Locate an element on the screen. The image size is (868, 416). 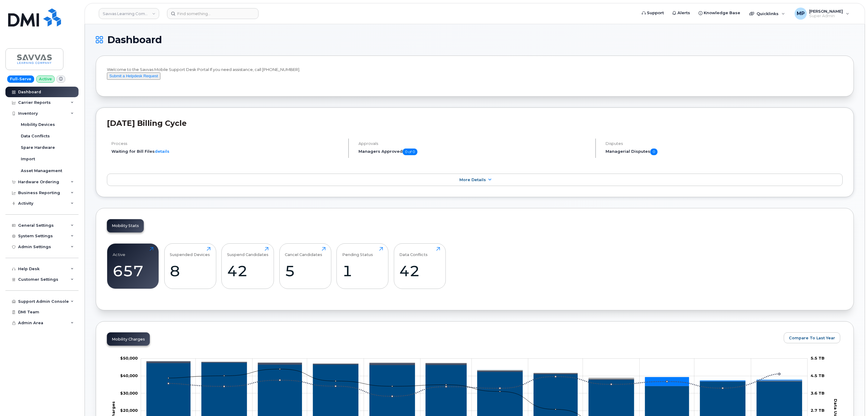
tspan: 5.5 TB is located at coordinates (817, 358).